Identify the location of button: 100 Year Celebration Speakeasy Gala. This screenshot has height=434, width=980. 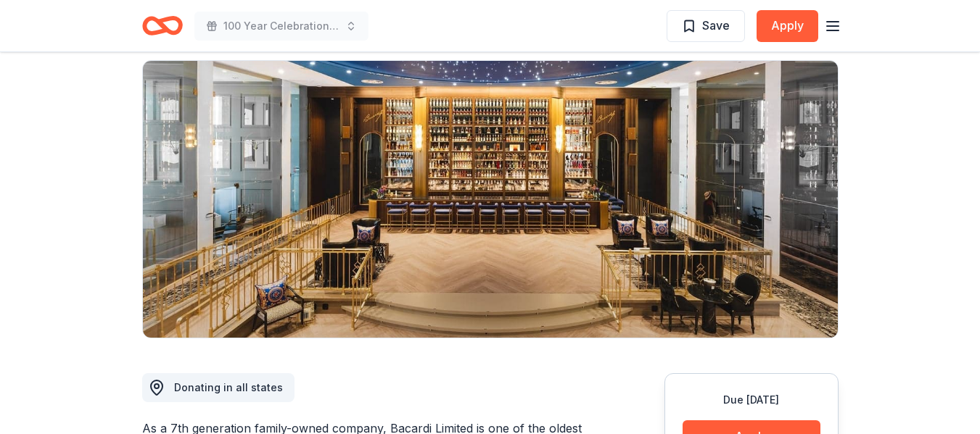
(282, 26).